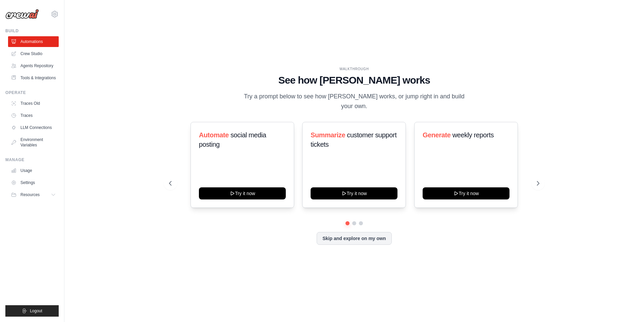 Image resolution: width=644 pixels, height=322 pixels. What do you see at coordinates (232, 140) in the screenshot?
I see `span: social media posting` at bounding box center [232, 140].